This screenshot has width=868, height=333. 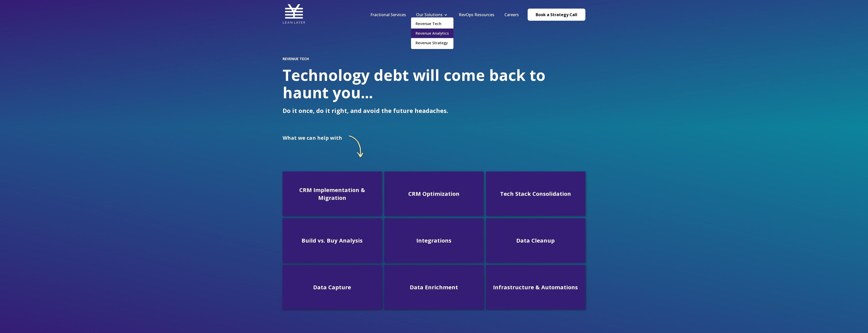 What do you see at coordinates (434, 240) in the screenshot?
I see `h3: Integrations` at bounding box center [434, 240].